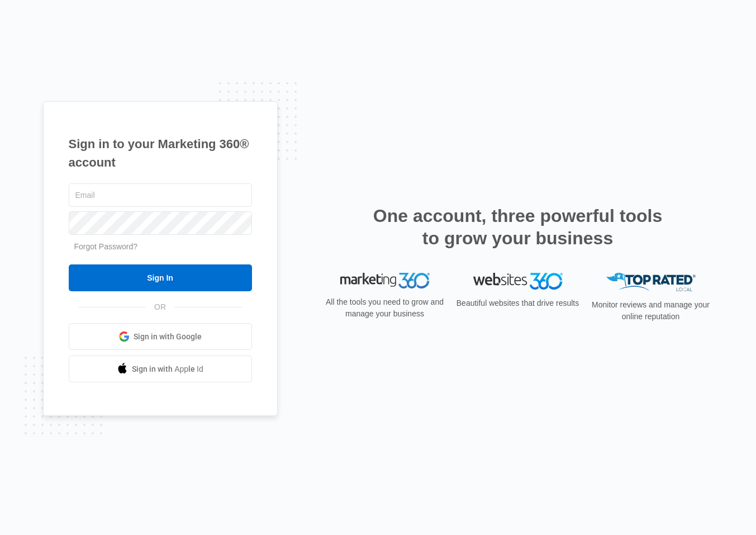  I want to click on p: Beautiful websites that drive results, so click(518, 303).